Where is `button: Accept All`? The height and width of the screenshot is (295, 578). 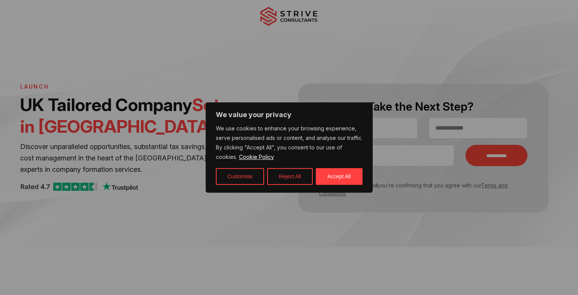 button: Accept All is located at coordinates (339, 176).